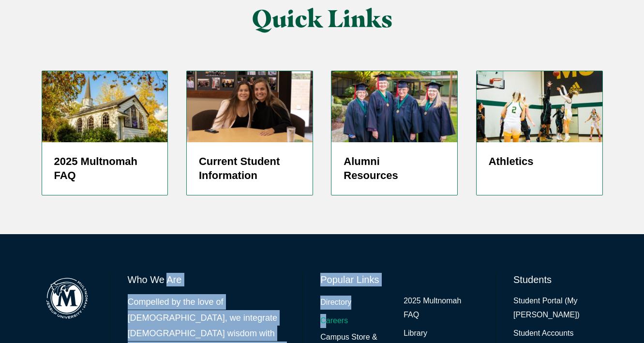 Image resolution: width=644 pixels, height=343 pixels. What do you see at coordinates (105, 133) in the screenshot?
I see `a: Prayer Chapel in Fall 2025 Multnomah FAQ` at bounding box center [105, 133].